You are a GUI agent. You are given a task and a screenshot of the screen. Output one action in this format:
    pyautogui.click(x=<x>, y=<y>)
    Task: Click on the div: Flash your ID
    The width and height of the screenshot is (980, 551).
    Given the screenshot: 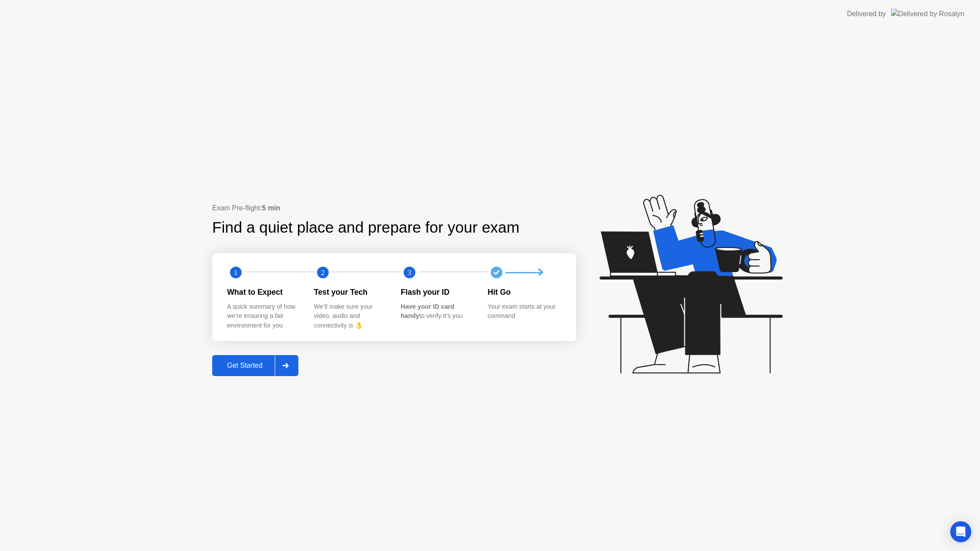 What is the action you would take?
    pyautogui.click(x=437, y=292)
    